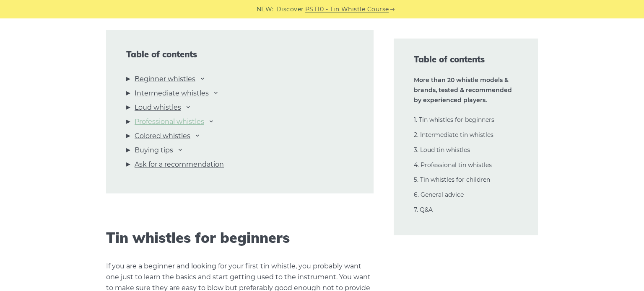 The width and height of the screenshot is (644, 291). Describe the element at coordinates (442, 150) in the screenshot. I see `a: 3. Loud tin whistles` at that location.